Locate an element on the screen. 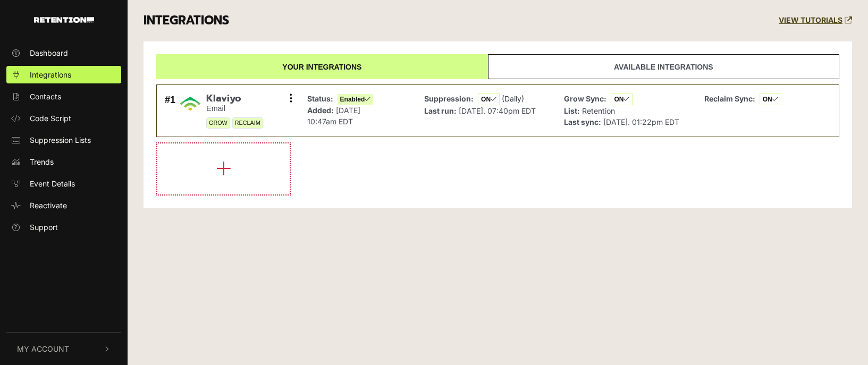 The height and width of the screenshot is (365, 868). span: Event Details is located at coordinates (52, 183).